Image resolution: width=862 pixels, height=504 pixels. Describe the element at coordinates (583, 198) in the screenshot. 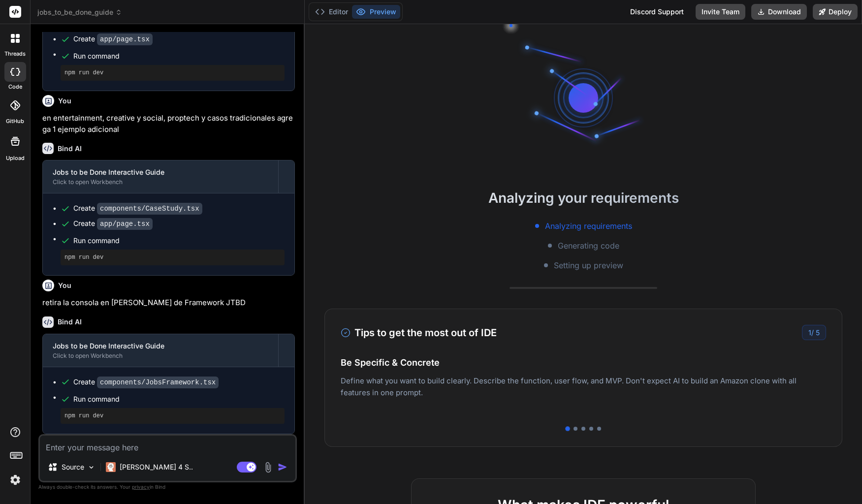

I see `h2: Analyzing your requirements` at that location.